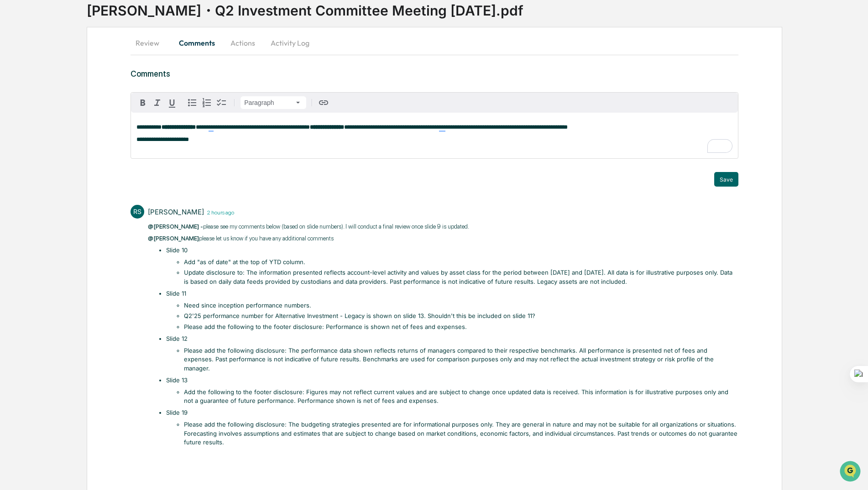 Image resolution: width=868 pixels, height=490 pixels. What do you see at coordinates (452, 427) in the screenshot?
I see `li: Slide 19` at bounding box center [452, 427].